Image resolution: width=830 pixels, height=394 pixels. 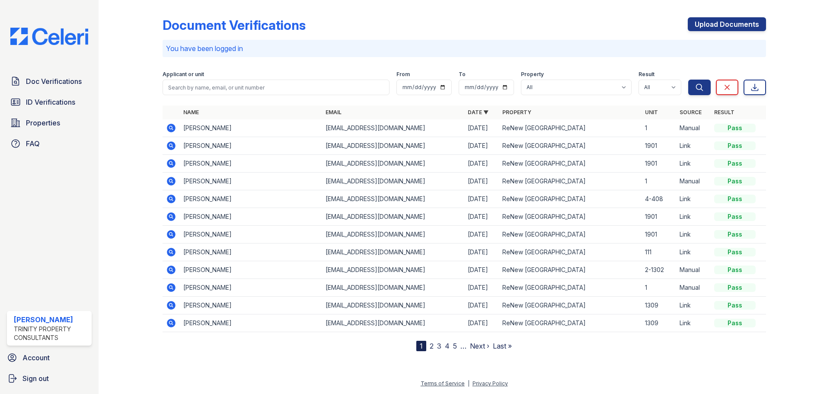 What do you see at coordinates (49, 123) in the screenshot?
I see `a: Properties` at bounding box center [49, 123].